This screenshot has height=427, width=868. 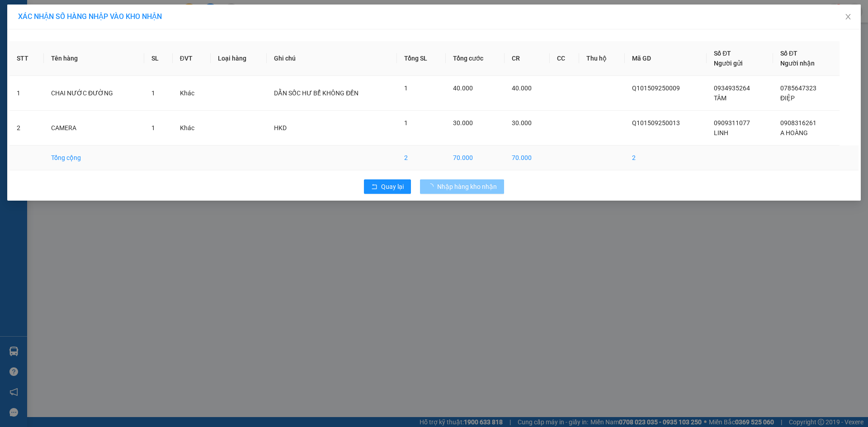 I want to click on td: CHAI NƯỚC ĐƯỜNG, so click(x=94, y=93).